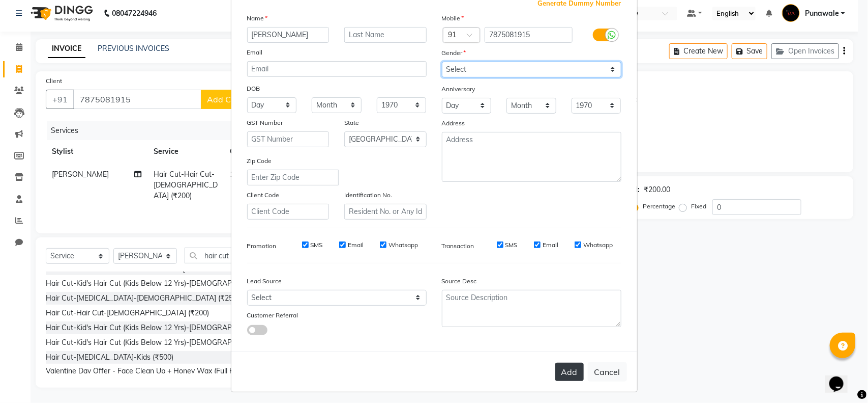 Image resolution: width=868 pixels, height=403 pixels. What do you see at coordinates (273, 315) in the screenshot?
I see `label: Customer Referral` at bounding box center [273, 315].